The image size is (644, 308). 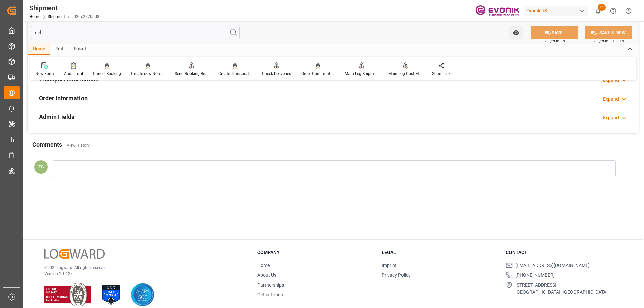 I want to click on div: Main-Leg Cost Message, so click(x=405, y=74).